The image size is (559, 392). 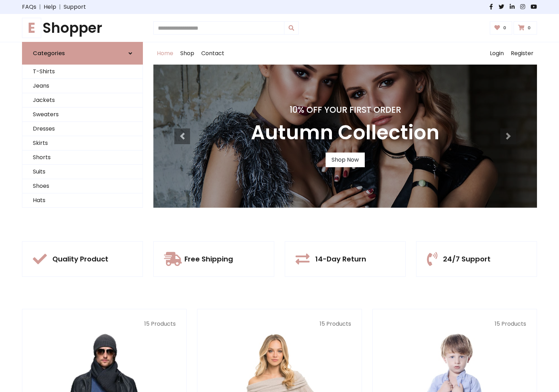 What do you see at coordinates (50, 7) in the screenshot?
I see `a: Help` at bounding box center [50, 7].